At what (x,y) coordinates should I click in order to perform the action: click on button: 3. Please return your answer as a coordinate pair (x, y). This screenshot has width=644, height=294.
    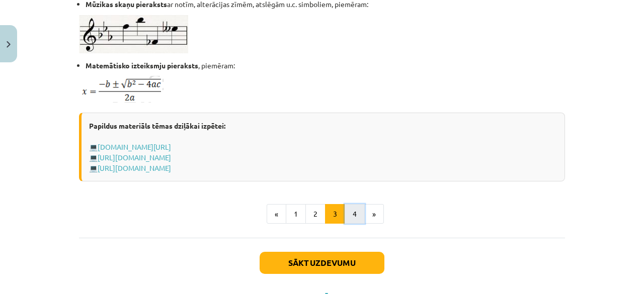
    Looking at the image, I should click on (335, 214).